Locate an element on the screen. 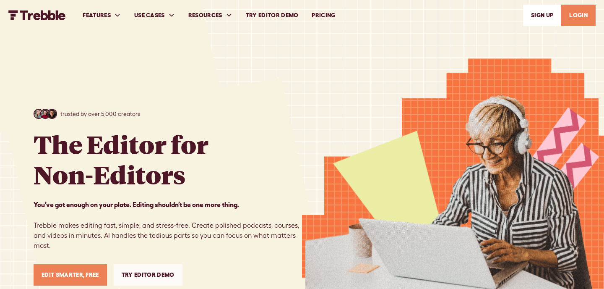 This screenshot has width=604, height=289. a: LOGIN is located at coordinates (579, 15).